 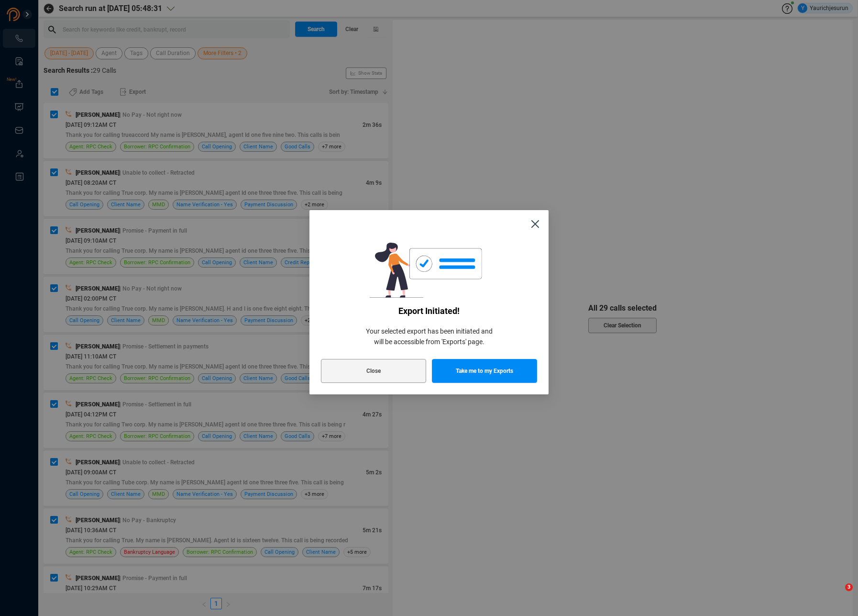 I want to click on span: 3, so click(x=849, y=587).